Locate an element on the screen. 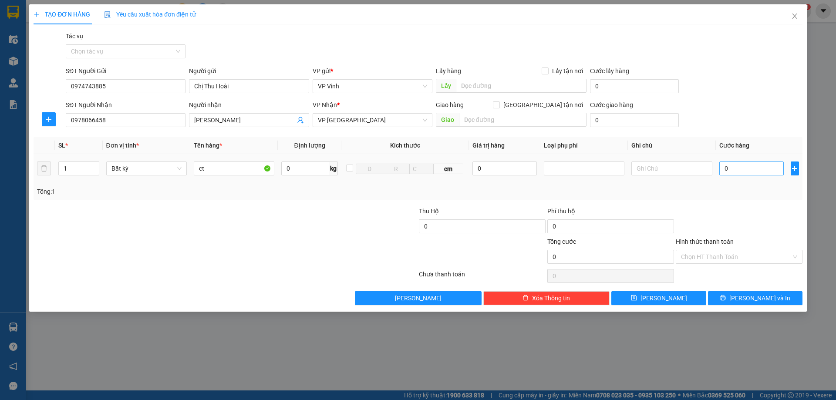  input: VD: Bàn, Ghế is located at coordinates (234, 169).